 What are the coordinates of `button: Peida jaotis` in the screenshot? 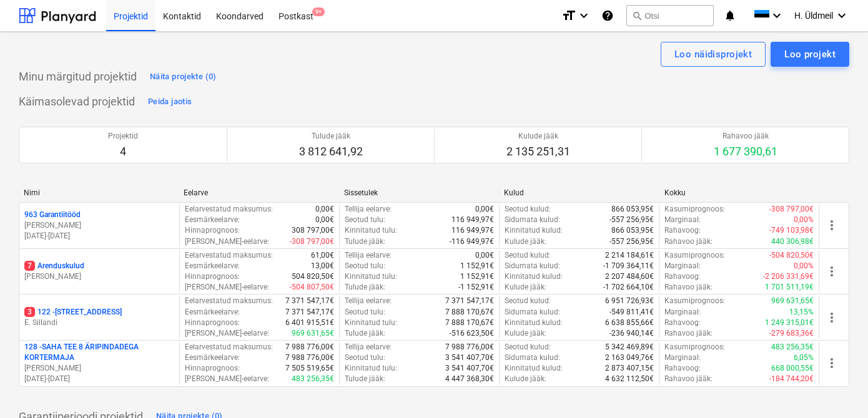 It's located at (170, 102).